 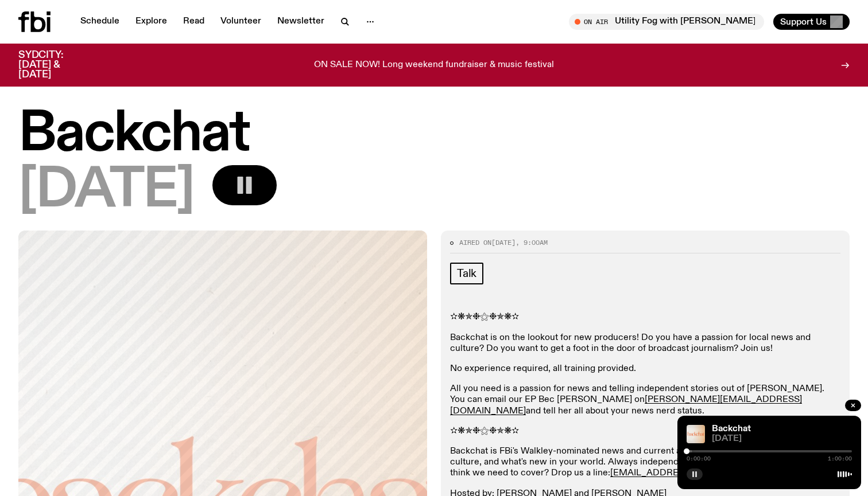 I want to click on span: Support Us, so click(x=803, y=22).